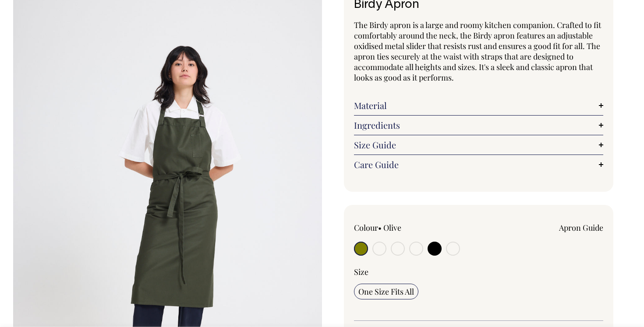  What do you see at coordinates (479, 165) in the screenshot?
I see `a: Care Guide` at bounding box center [479, 165].